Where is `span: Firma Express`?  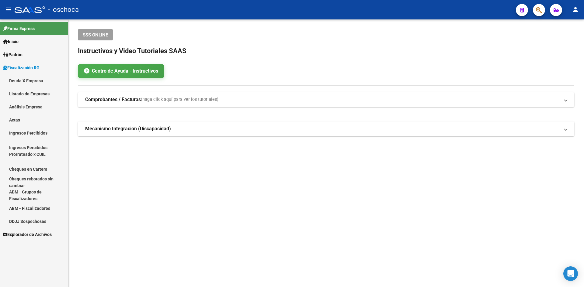
span: Firma Express is located at coordinates (19, 29).